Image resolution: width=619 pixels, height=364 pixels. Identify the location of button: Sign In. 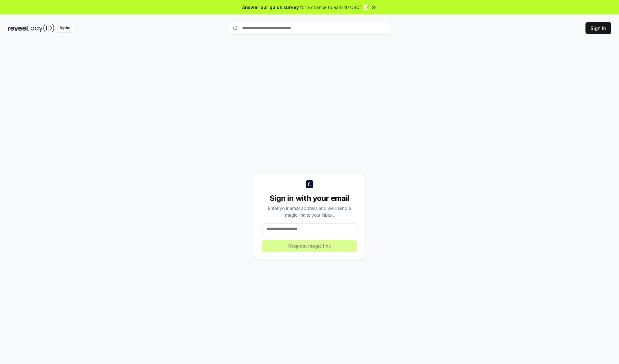
(598, 28).